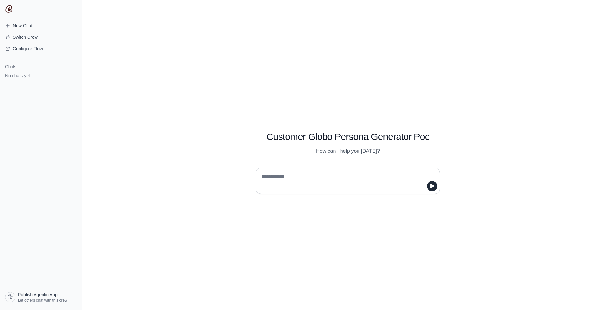  I want to click on span: Switch Crew, so click(25, 37).